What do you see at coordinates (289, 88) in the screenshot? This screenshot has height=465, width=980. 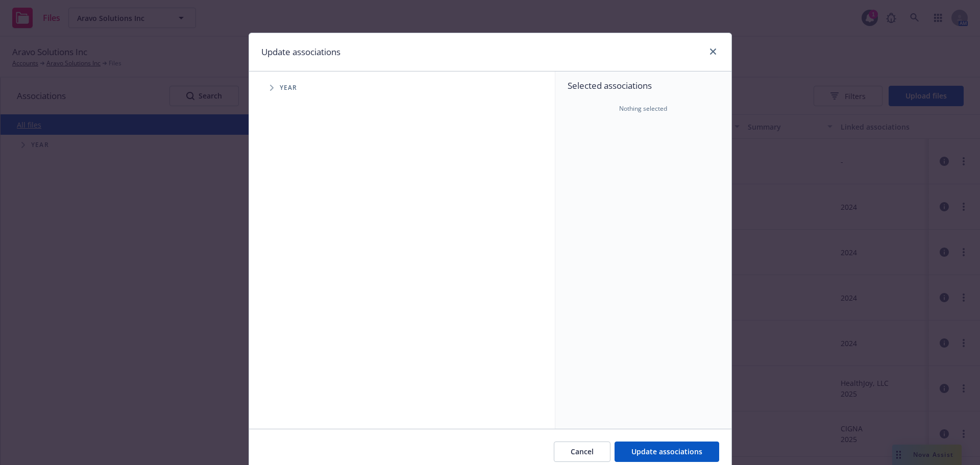 I see `span: Year` at bounding box center [289, 88].